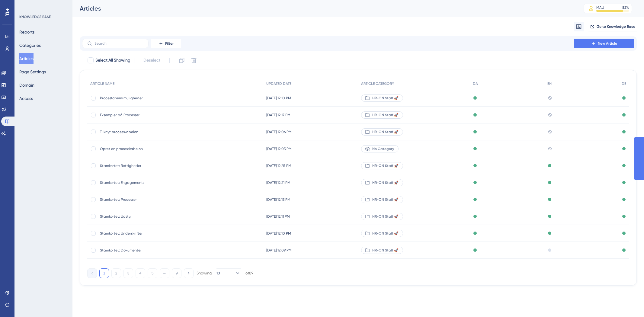 The height and width of the screenshot is (317, 644). I want to click on span: ARTICLE CATEGORY, so click(378, 83).